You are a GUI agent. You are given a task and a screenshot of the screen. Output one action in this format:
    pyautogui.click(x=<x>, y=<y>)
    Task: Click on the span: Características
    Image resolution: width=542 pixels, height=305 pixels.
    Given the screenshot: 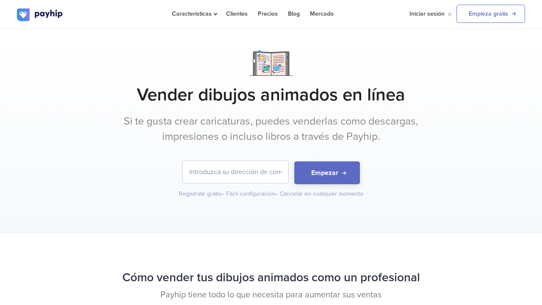 What is the action you would take?
    pyautogui.click(x=194, y=14)
    